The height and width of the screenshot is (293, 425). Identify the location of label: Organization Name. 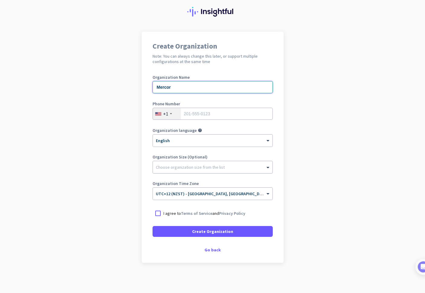
(212, 77).